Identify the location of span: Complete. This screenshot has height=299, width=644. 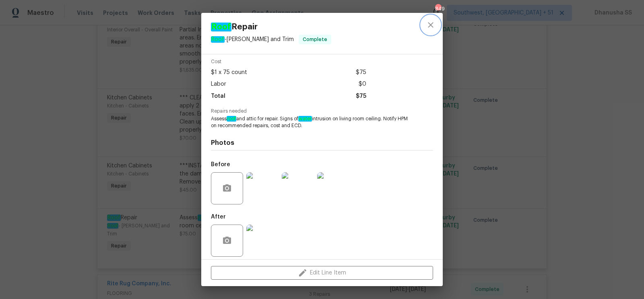
(315, 39).